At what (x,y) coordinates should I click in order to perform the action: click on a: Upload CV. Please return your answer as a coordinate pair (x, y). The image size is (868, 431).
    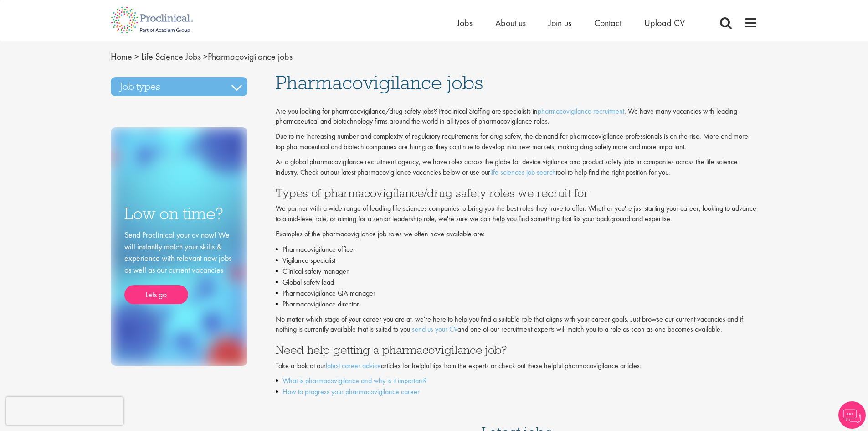
    Looking at the image, I should click on (664, 23).